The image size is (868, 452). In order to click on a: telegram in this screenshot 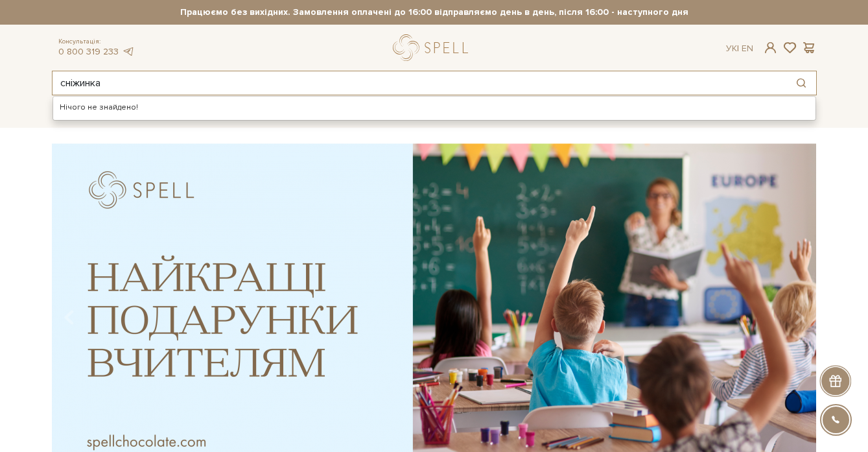, I will do `click(128, 51)`.